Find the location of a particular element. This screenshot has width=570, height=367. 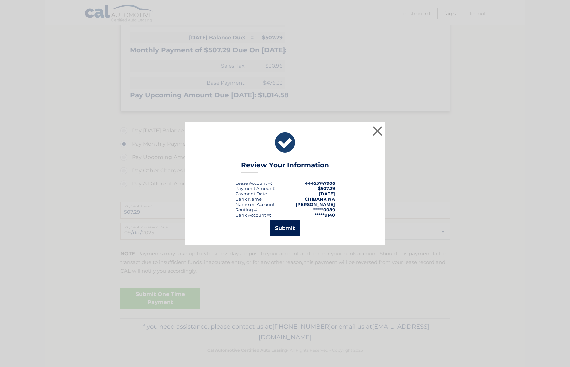

div: Bank Account #: is located at coordinates (253, 215).